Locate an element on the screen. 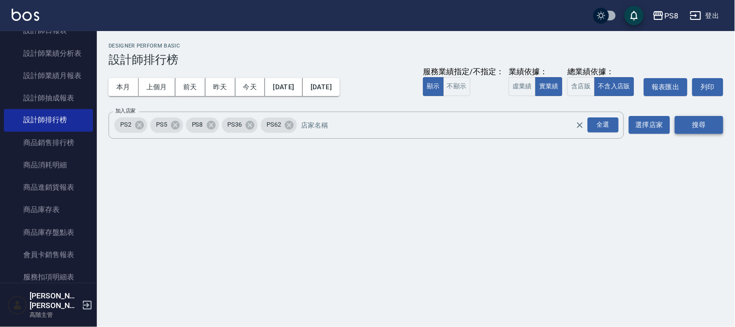 This screenshot has height=327, width=735. button: 不顯示 is located at coordinates (457, 86).